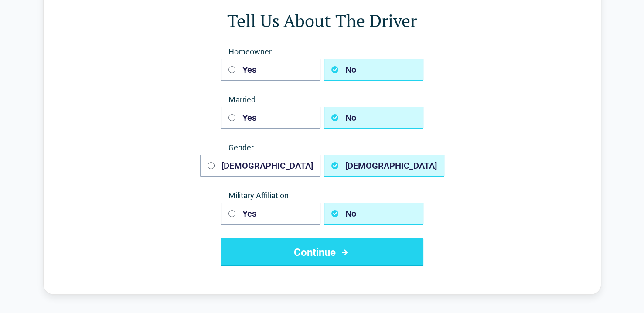  Describe the element at coordinates (322, 195) in the screenshot. I see `span: Military Affiliation` at that location.